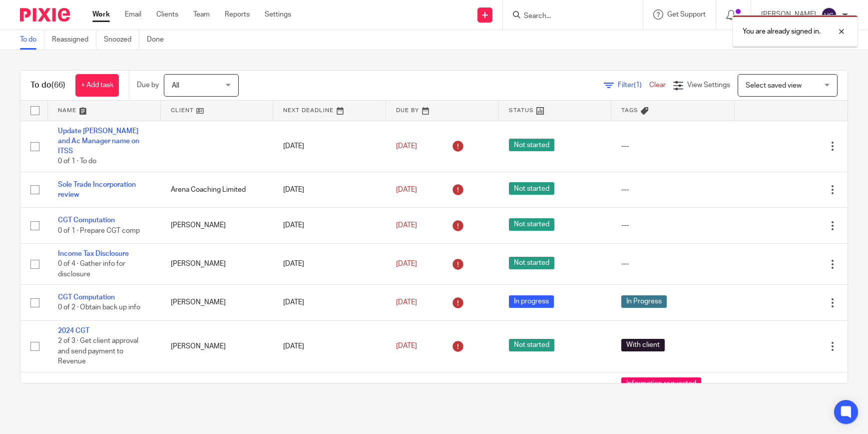 This screenshot has width=868, height=434. What do you see at coordinates (634, 85) in the screenshot?
I see `span: Filter` at bounding box center [634, 85].